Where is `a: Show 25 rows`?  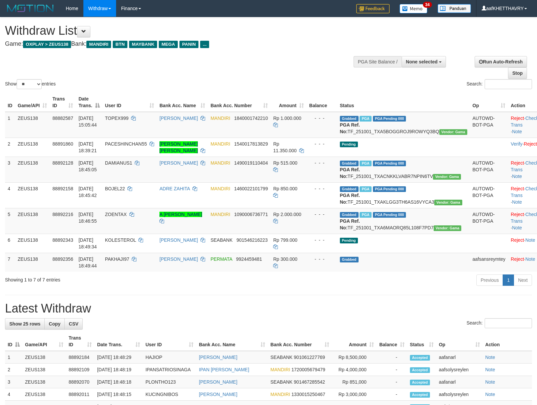 a: Show 25 rows is located at coordinates (25, 324).